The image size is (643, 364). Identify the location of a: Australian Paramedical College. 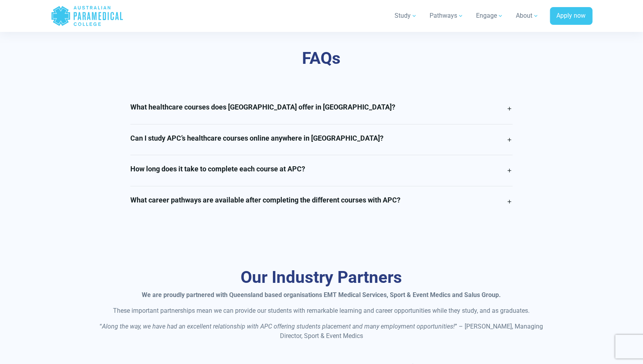
(87, 16).